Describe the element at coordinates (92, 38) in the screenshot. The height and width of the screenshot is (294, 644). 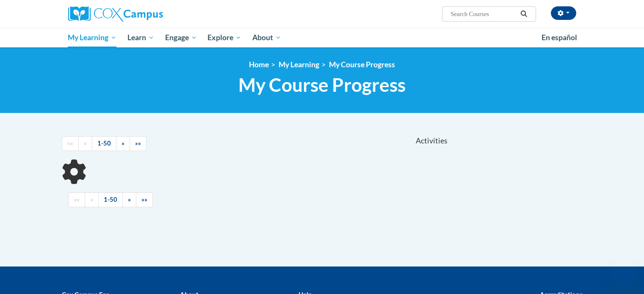
I see `span: My Learning` at that location.